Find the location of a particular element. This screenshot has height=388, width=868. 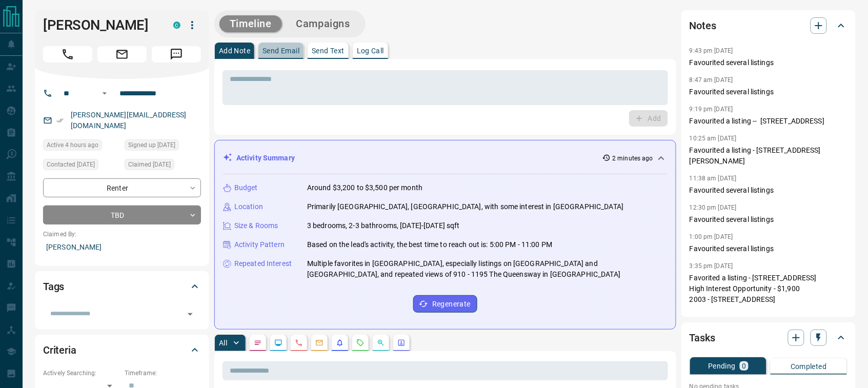

svg: Agent Actions is located at coordinates (402, 342).